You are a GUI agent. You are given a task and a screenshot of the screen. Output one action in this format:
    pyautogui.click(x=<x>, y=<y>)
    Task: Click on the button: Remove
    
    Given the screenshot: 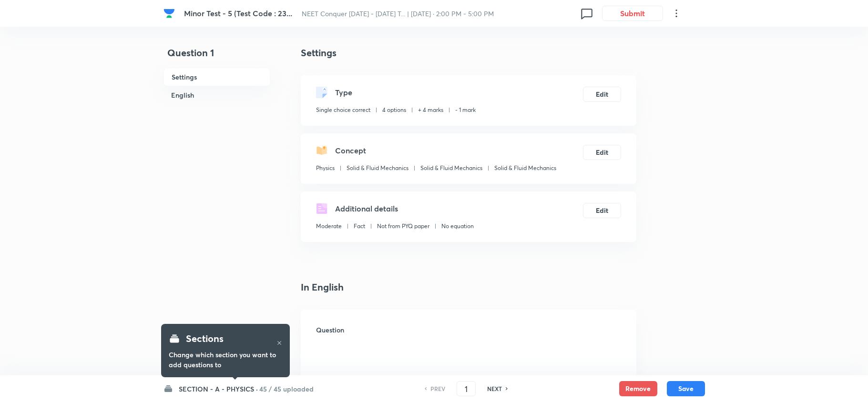 What is the action you would take?
    pyautogui.click(x=638, y=388)
    